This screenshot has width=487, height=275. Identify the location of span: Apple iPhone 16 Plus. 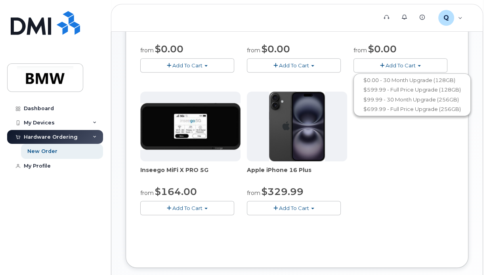
(297, 174).